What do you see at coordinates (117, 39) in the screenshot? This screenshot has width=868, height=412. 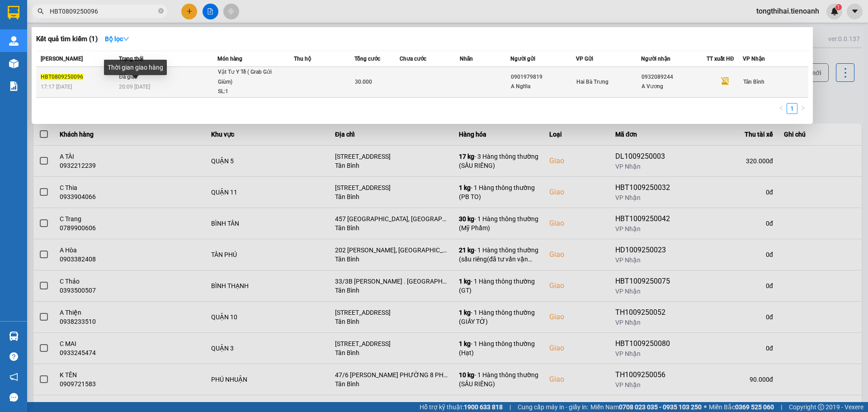 I see `button: Bộ lọcdown` at bounding box center [117, 39].